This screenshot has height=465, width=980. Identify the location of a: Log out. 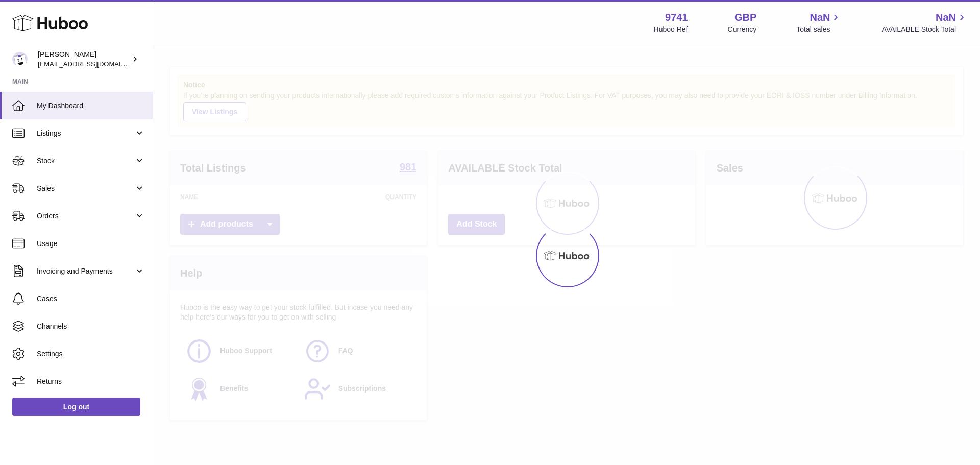
(76, 406).